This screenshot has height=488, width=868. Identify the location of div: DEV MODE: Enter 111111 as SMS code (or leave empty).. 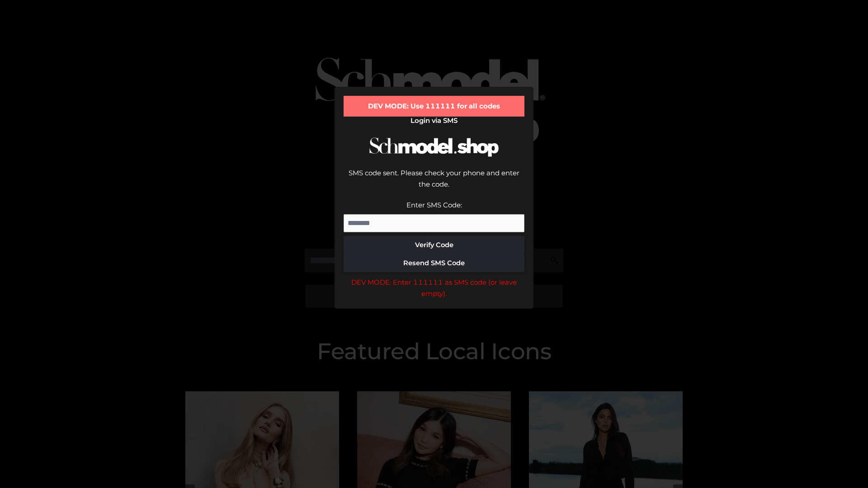
(434, 288).